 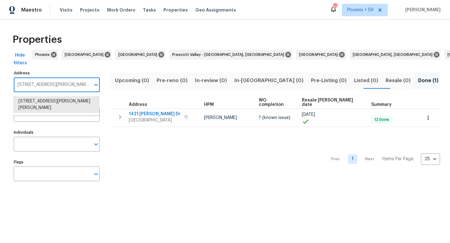 I want to click on span: Upcoming (0), so click(x=132, y=81).